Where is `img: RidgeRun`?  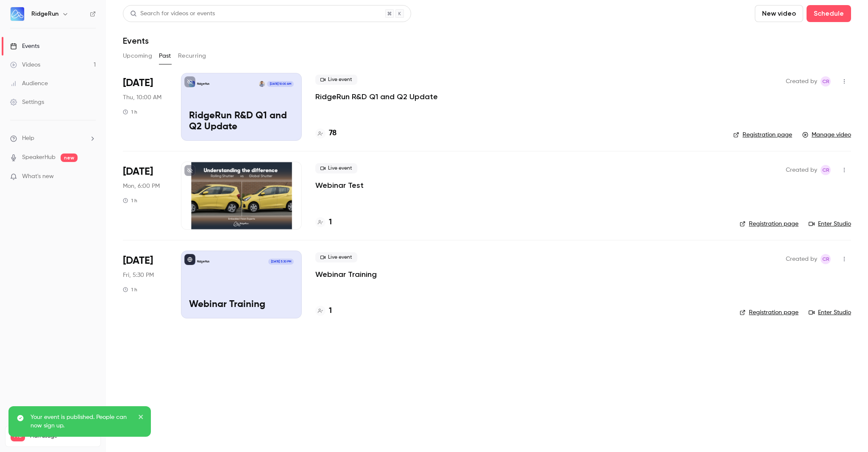 img: RidgeRun is located at coordinates (17, 14).